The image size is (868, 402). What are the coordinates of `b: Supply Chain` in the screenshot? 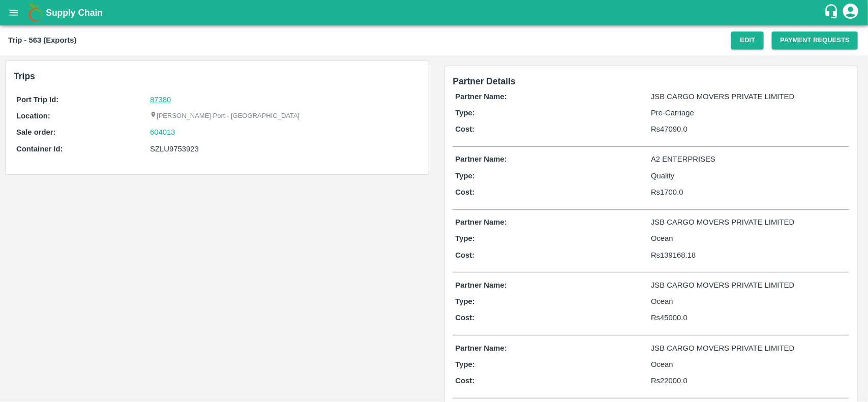 It's located at (74, 13).